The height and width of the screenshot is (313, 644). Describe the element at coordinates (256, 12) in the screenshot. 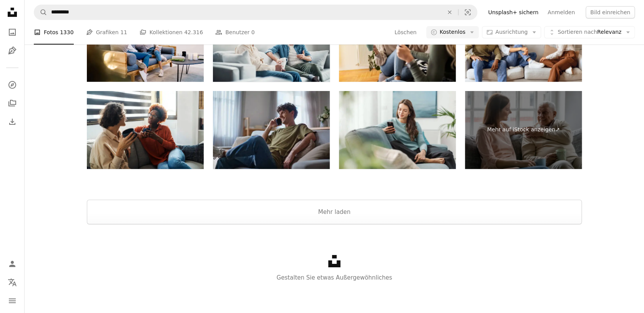

I see `form: Finden Sie Bildmaterial auf der ganzen Webseite` at that location.